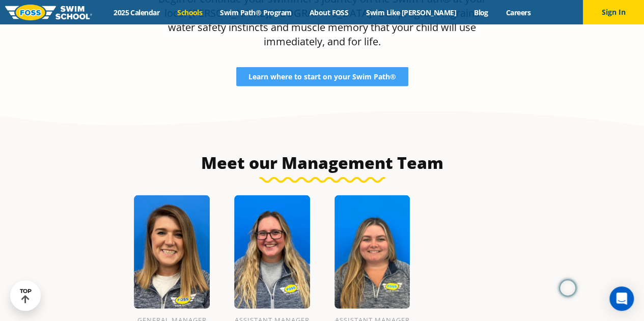 The image size is (644, 321). What do you see at coordinates (137, 12) in the screenshot?
I see `a: 2025 Calendar` at bounding box center [137, 12].